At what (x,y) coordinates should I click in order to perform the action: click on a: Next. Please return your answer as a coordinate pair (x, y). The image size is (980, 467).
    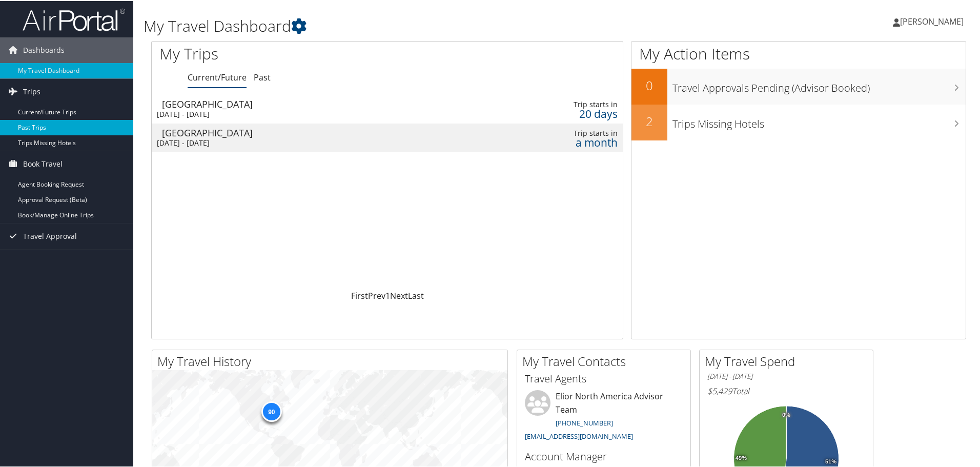
    Looking at the image, I should click on (399, 295).